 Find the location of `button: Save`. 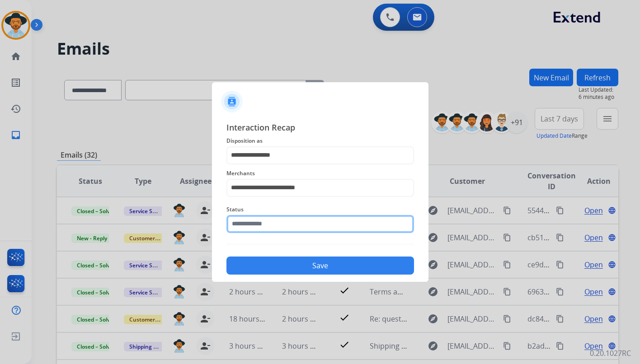

button: Save is located at coordinates (320, 265).